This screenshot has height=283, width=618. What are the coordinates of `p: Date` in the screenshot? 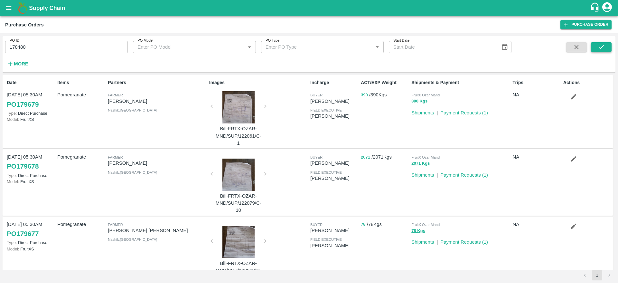 It's located at (31, 82).